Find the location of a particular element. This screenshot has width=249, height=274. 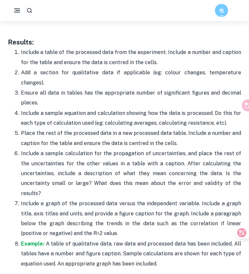

p: Ensure all data in tables has the appropriate number of significant figures and decimal places. is located at coordinates (131, 98).